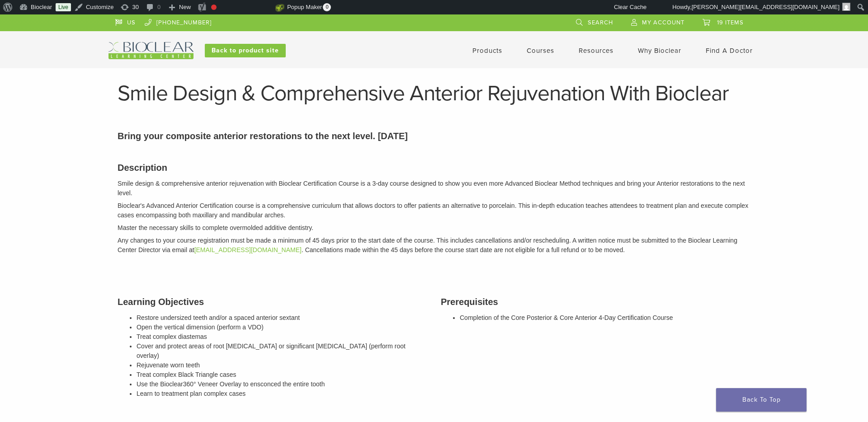 The height and width of the screenshot is (422, 868). Describe the element at coordinates (600, 23) in the screenshot. I see `span: Search` at that location.